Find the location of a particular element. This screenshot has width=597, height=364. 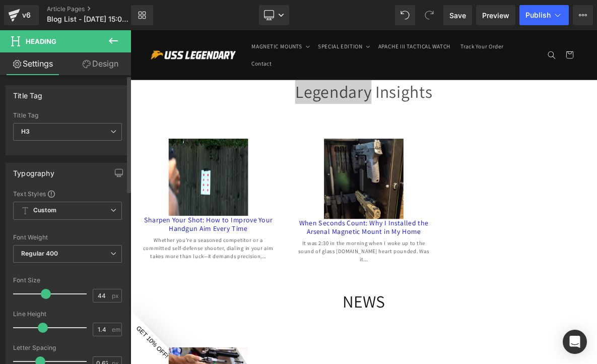

a: Contact is located at coordinates (172, 44).